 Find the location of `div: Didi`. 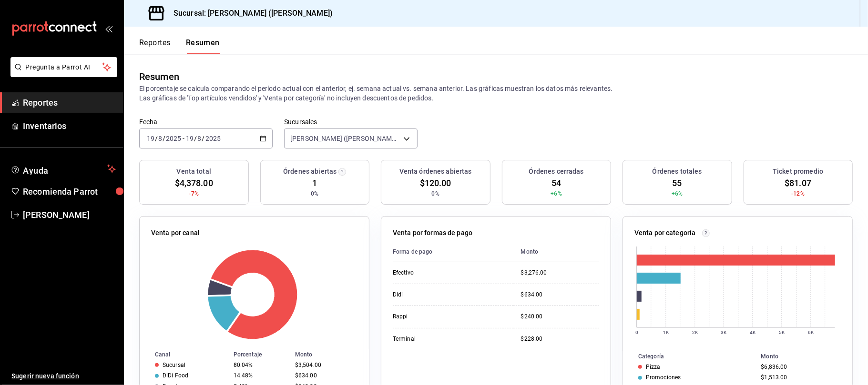

div: Didi is located at coordinates (441, 295).